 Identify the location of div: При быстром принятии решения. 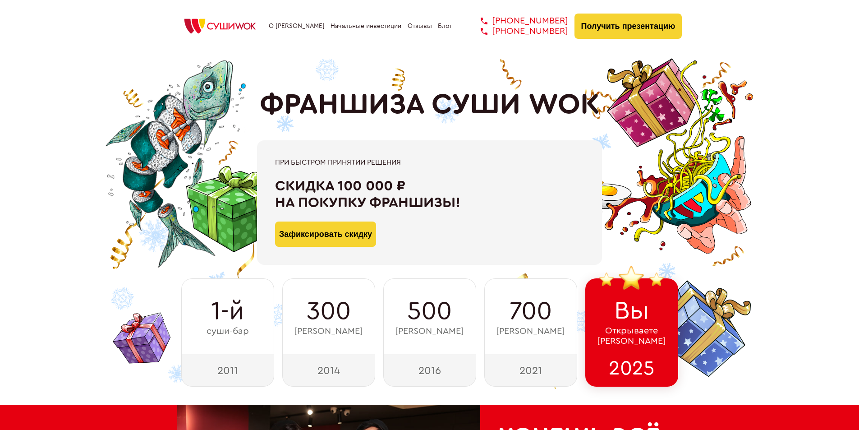
(430, 162).